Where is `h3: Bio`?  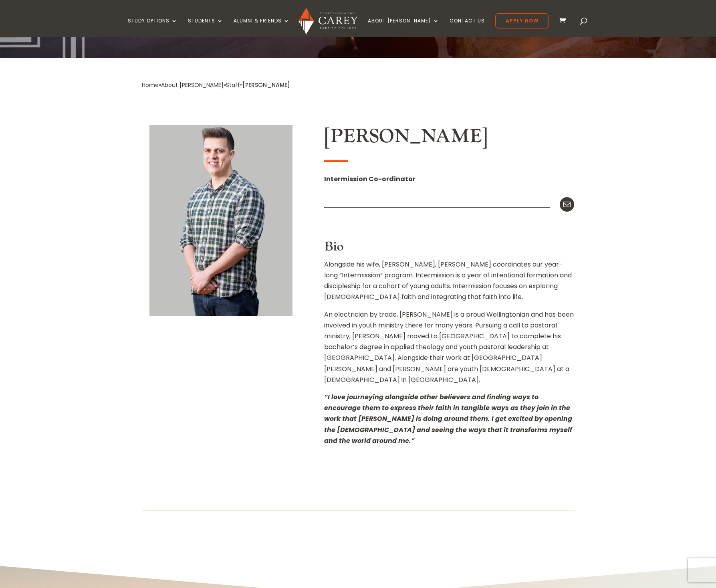
h3: Bio is located at coordinates (450, 249).